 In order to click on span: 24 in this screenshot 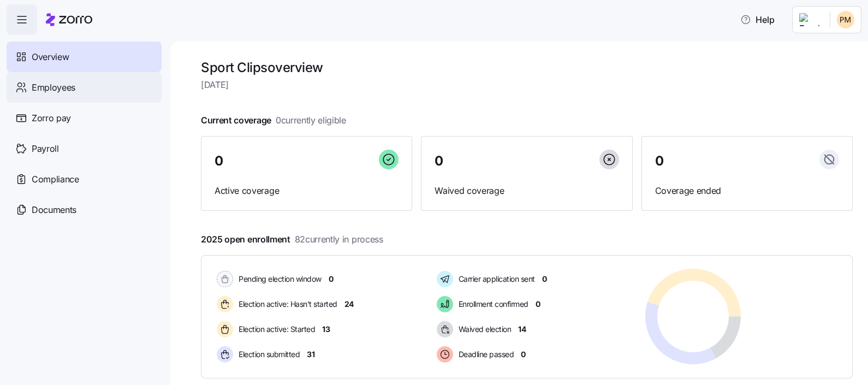, I will do `click(349, 304)`.